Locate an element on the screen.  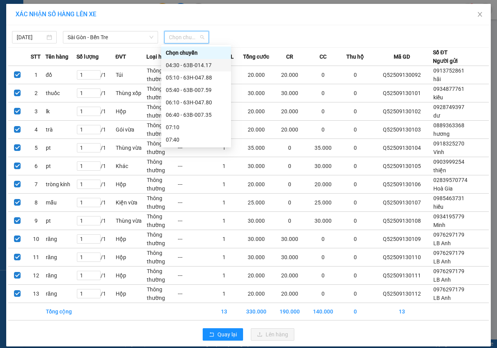
td: Túi is located at coordinates (131, 75).